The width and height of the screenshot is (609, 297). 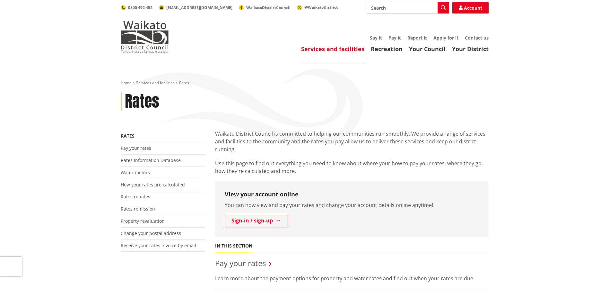 What do you see at coordinates (151, 233) in the screenshot?
I see `a: Change your postal address` at bounding box center [151, 233].